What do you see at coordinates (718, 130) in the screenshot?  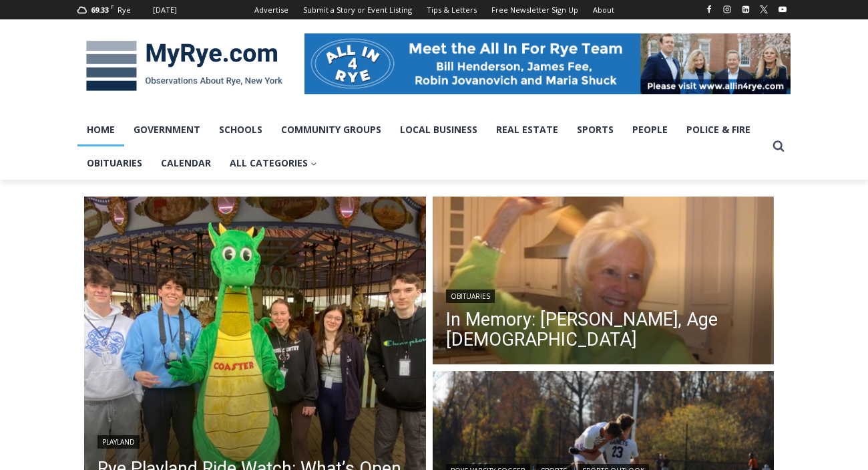 I see `a: Police & Fire` at bounding box center [718, 130].